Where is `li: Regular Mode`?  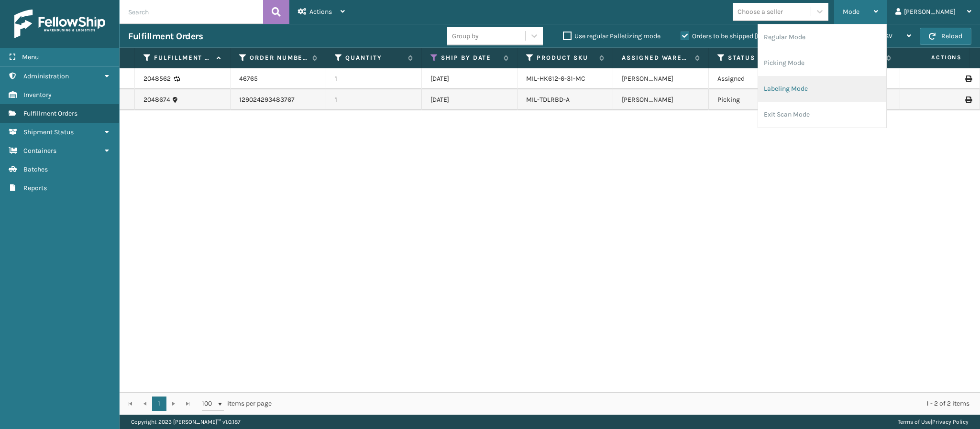 li: Regular Mode is located at coordinates (822, 38).